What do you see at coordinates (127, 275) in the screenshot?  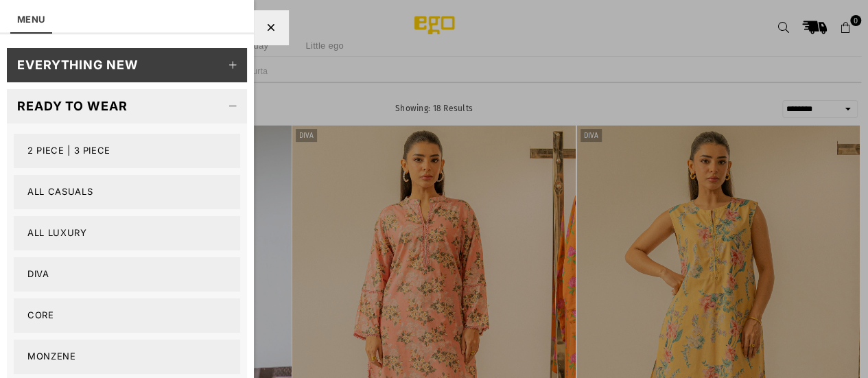 I see `a: Diva` at bounding box center [127, 275].